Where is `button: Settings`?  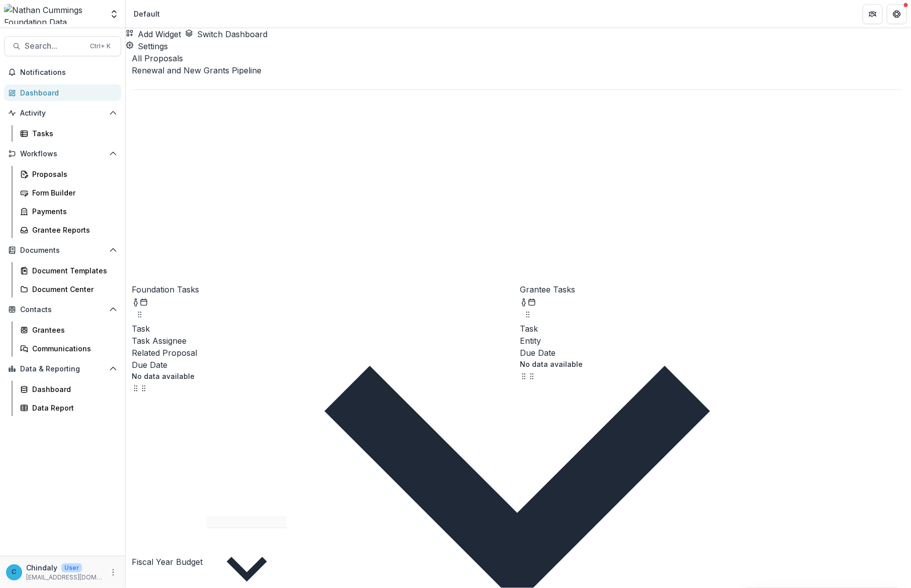
button: Settings is located at coordinates (147, 46).